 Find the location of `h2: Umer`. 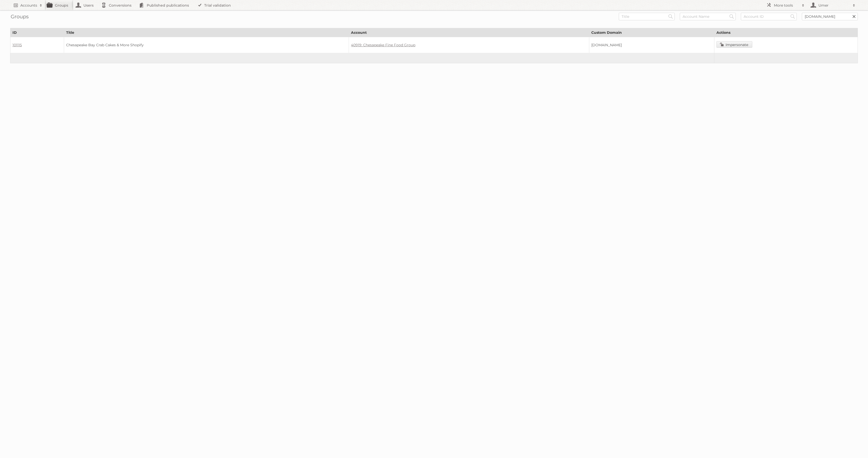

h2: Umer is located at coordinates (834, 5).